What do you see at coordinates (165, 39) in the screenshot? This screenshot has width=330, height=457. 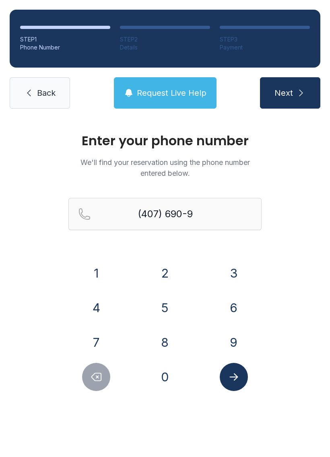 I see `div: STEP 2` at bounding box center [165, 39].